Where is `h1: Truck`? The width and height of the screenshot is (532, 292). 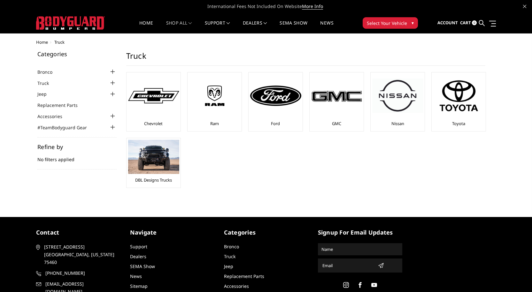 h1: Truck is located at coordinates (306, 58).